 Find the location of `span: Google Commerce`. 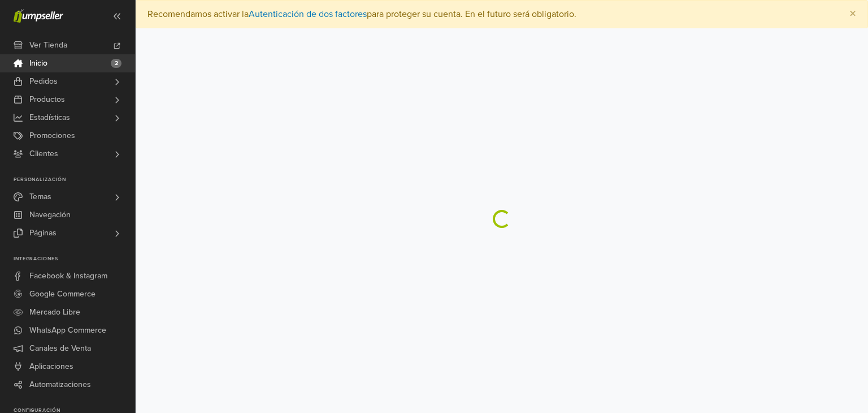

span: Google Commerce is located at coordinates (62, 294).